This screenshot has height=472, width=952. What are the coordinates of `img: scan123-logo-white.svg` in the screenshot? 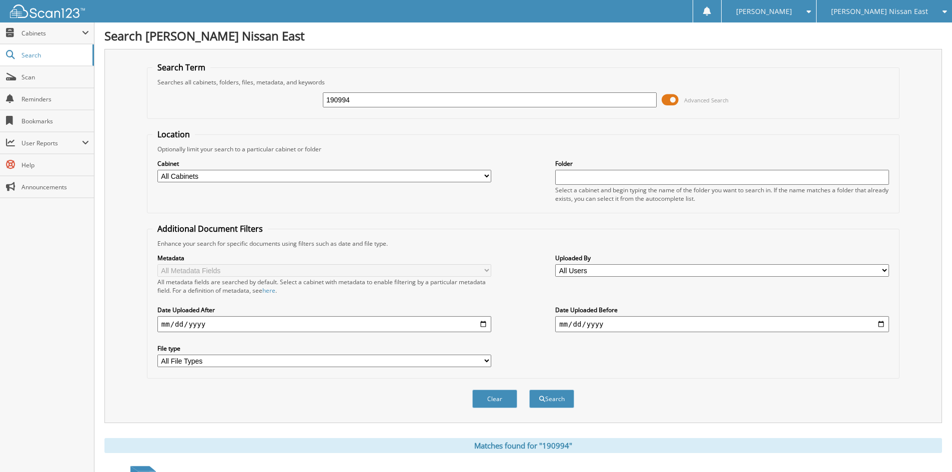 It's located at (47, 11).